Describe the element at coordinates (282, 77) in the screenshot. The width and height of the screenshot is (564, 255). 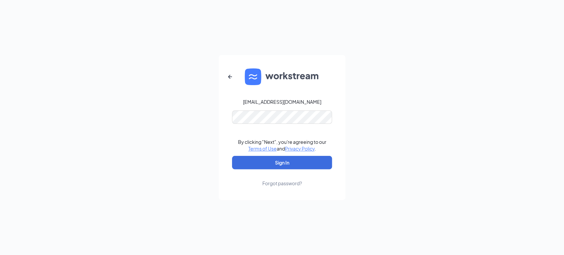
I see `img: WS logo and Workstream text` at that location.